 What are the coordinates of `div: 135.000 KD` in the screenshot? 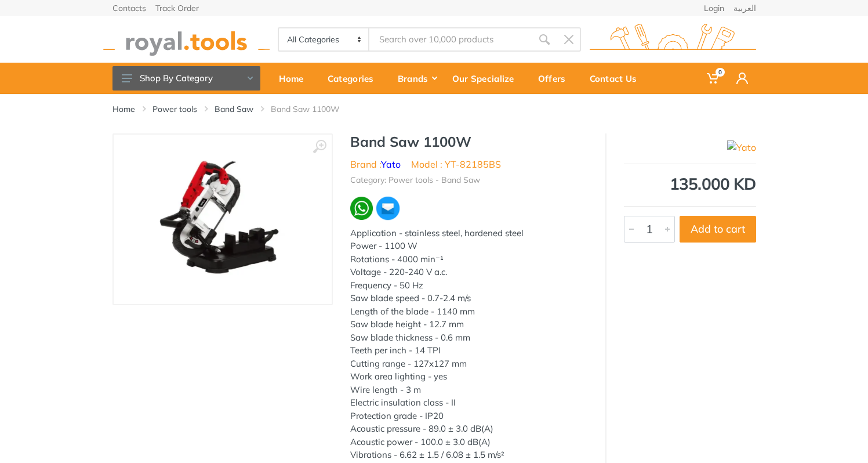 It's located at (690, 184).